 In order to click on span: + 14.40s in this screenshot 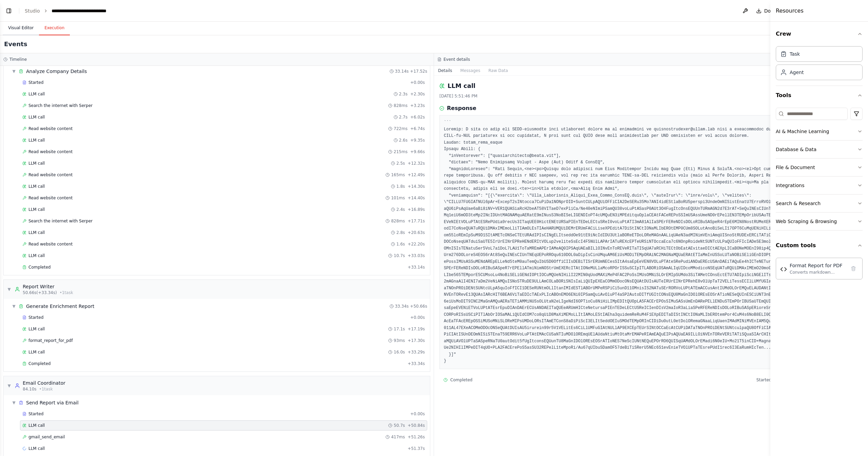, I will do `click(416, 198)`.